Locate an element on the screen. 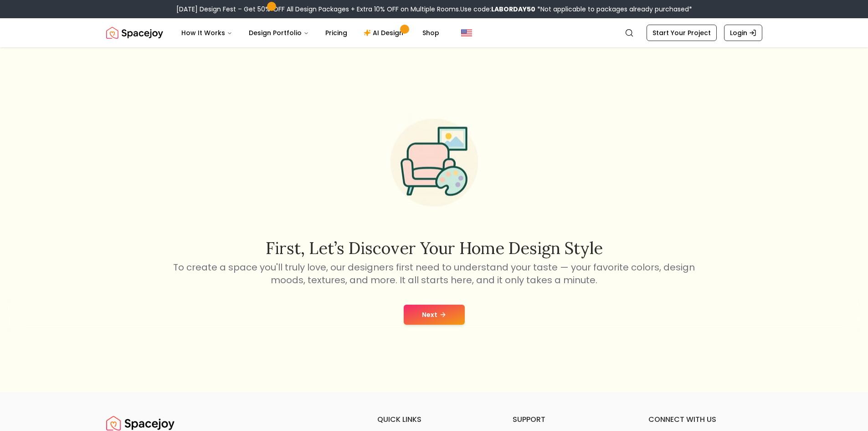 This screenshot has height=431, width=868. a: Shop is located at coordinates (431, 33).